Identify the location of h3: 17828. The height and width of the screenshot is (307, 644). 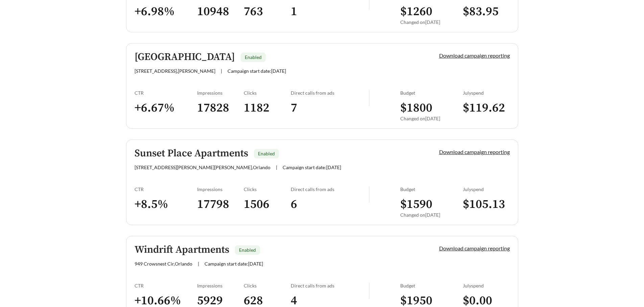
(220, 108).